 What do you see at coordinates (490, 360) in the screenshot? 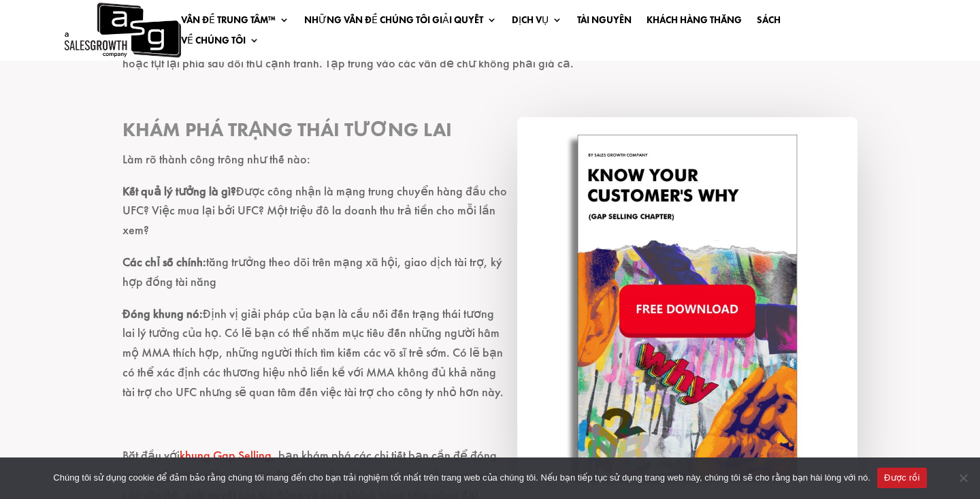
I see `p: Định vị giải pháp của bạn là cầu nối đến trạng thái tương lai lý tưởng của họ. Có lẽ bạn có thể n...` at bounding box center [490, 360].